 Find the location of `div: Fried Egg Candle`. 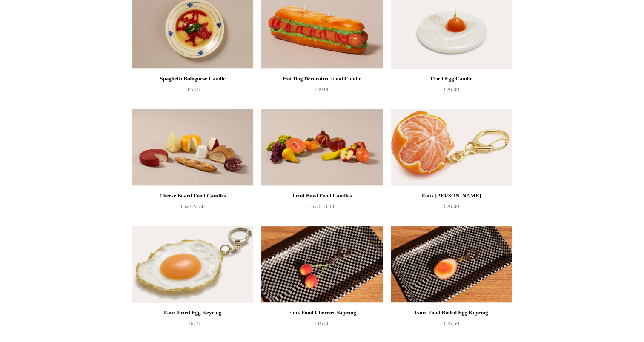

div: Fried Egg Candle is located at coordinates (451, 79).